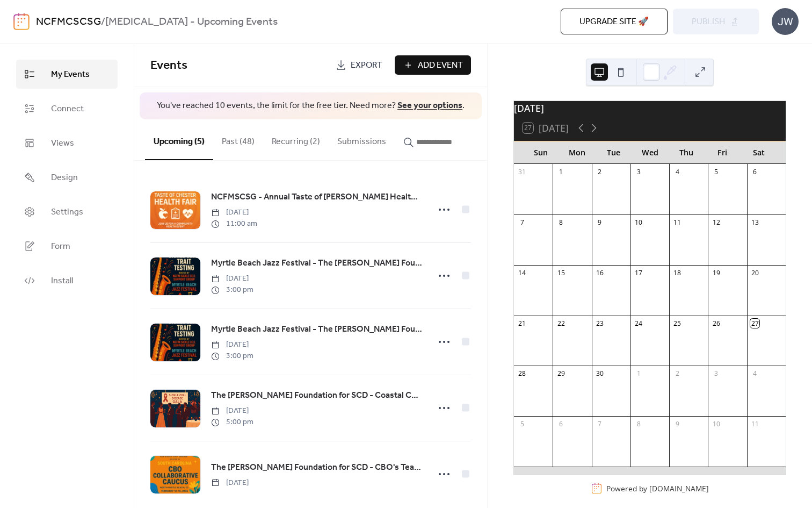  What do you see at coordinates (522, 374) in the screenshot?
I see `div: 28` at bounding box center [522, 374].